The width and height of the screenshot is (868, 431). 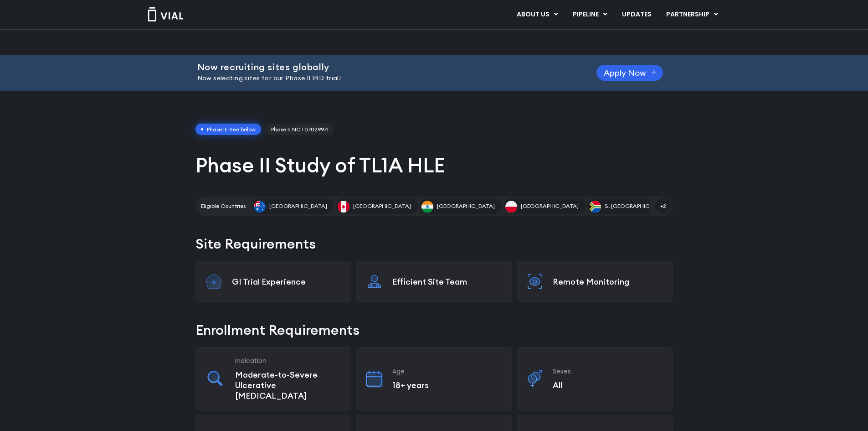 I want to click on img: S. Africa, so click(x=595, y=206).